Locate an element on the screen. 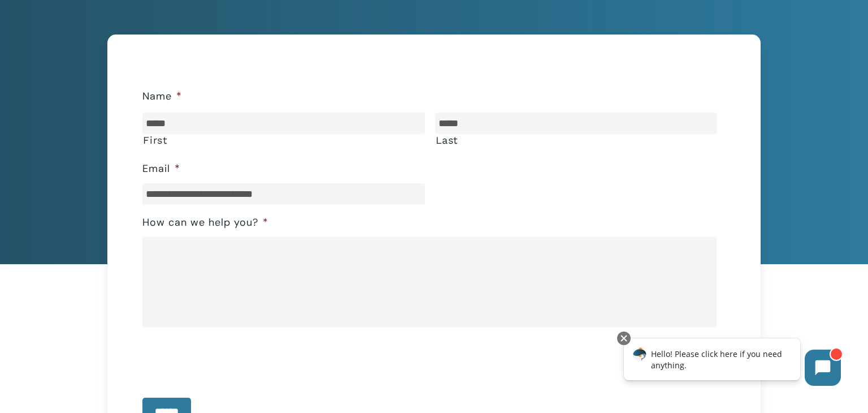  label: First is located at coordinates (283, 140).